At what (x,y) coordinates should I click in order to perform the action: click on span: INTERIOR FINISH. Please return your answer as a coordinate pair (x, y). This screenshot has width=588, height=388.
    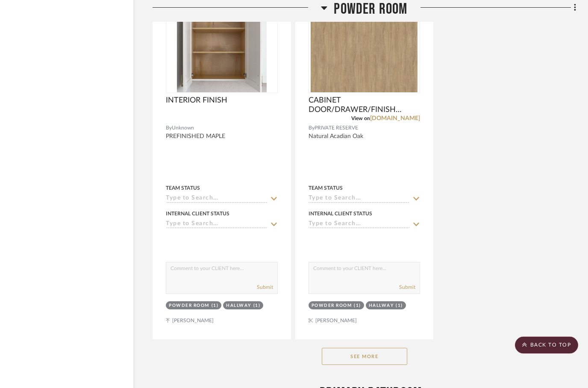
    Looking at the image, I should click on (197, 101).